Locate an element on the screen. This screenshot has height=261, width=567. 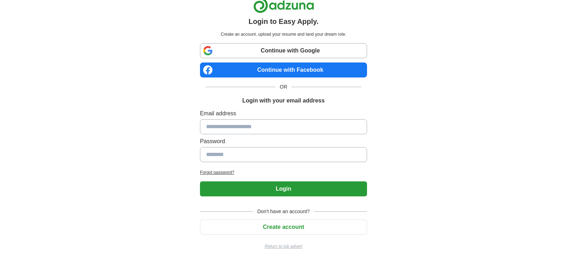
span: OR is located at coordinates (283, 87).